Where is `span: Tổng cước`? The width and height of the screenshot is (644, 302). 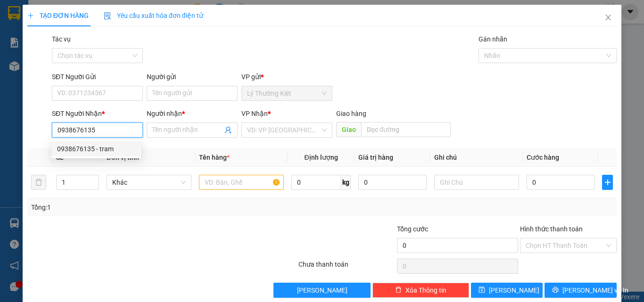 span: Tổng cước is located at coordinates (413, 229).